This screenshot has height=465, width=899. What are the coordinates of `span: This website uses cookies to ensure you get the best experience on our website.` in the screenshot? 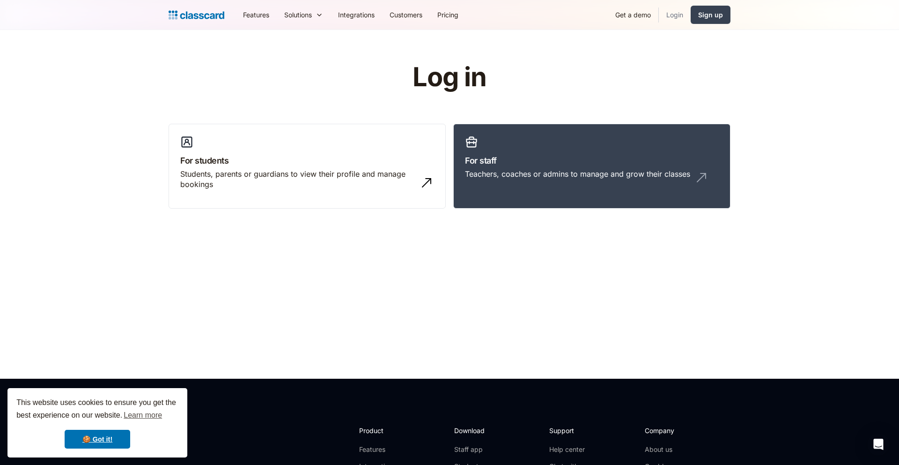 It's located at (97, 409).